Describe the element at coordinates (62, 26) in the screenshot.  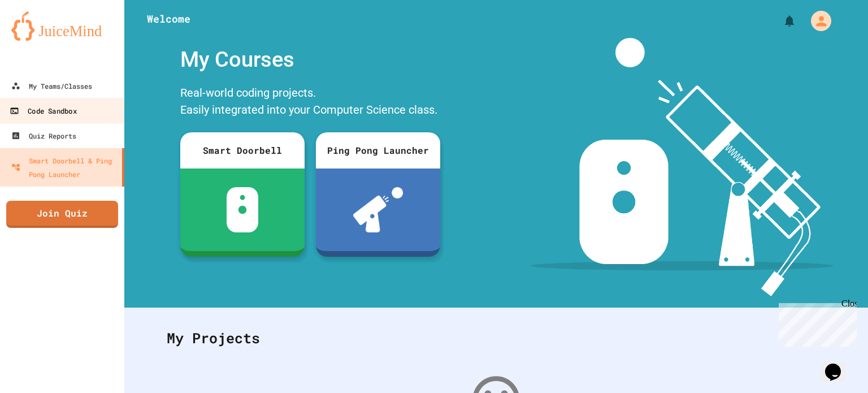
I see `img: logo-orange.svg` at that location.